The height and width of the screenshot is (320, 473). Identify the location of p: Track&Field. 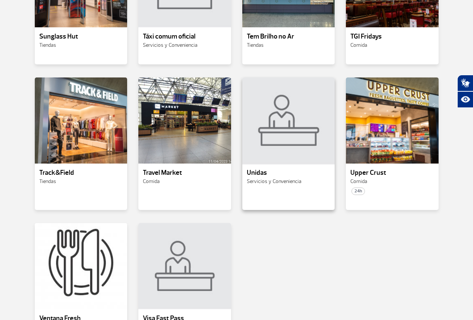
(81, 173).